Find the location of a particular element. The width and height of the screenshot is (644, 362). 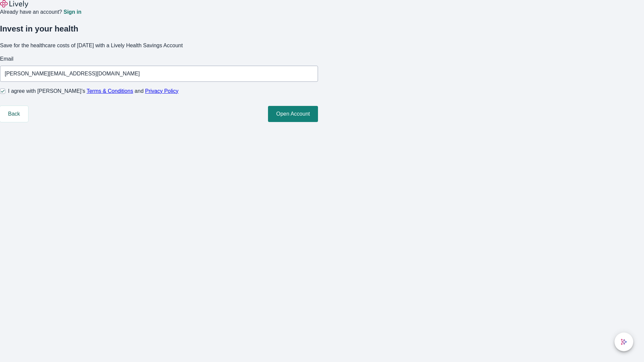

svg: Lively AI Assistant is located at coordinates (624, 342).